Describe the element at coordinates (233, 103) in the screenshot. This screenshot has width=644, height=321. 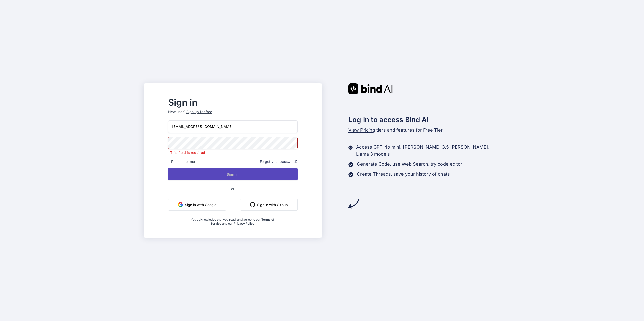
I see `h2: Sign in` at that location.